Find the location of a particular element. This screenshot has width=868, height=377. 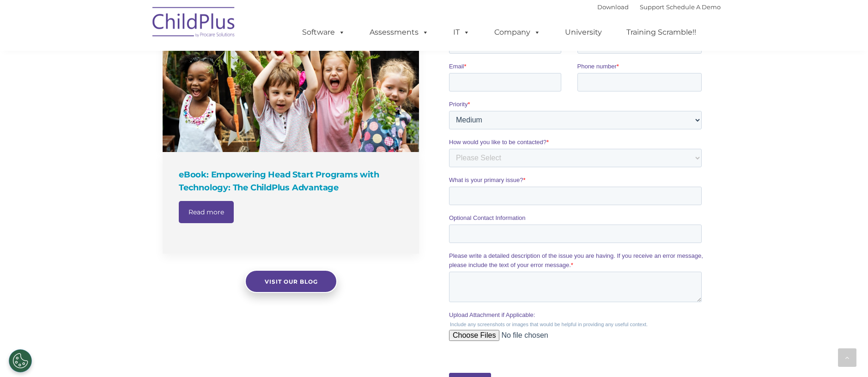

a: Visit our blog is located at coordinates (291, 282).